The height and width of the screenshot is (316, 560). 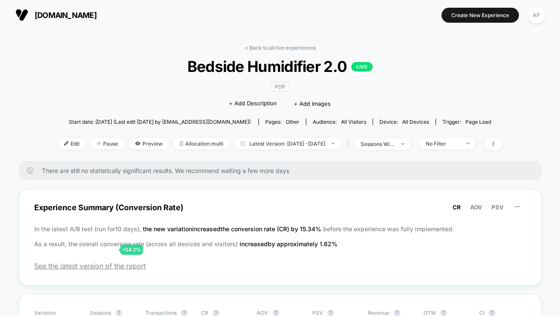 What do you see at coordinates (478, 121) in the screenshot?
I see `span: Page Load` at bounding box center [478, 121].